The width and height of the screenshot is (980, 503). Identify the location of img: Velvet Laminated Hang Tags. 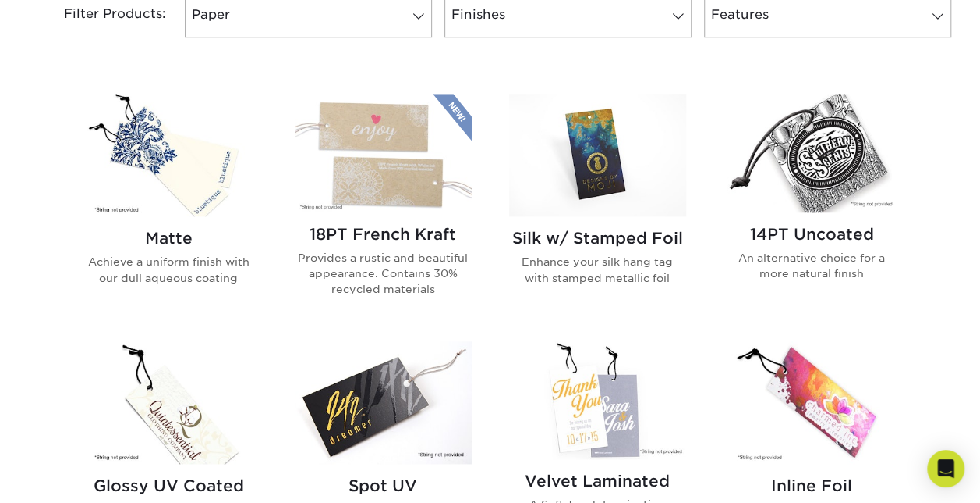
(598, 399).